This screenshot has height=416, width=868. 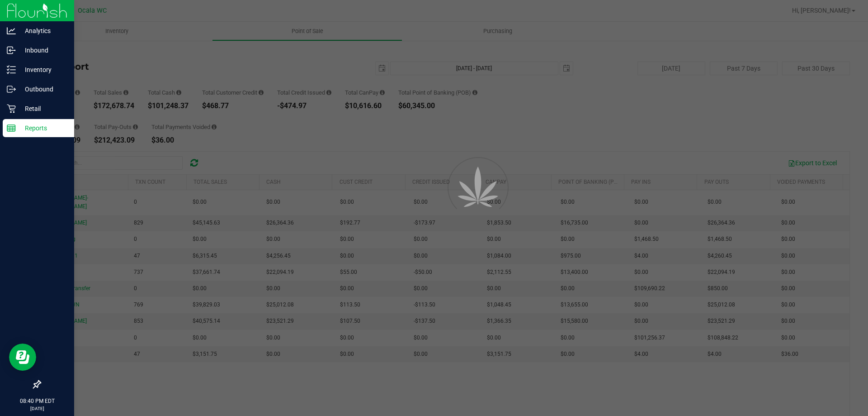 I want to click on inline-svg: Reports, so click(x=12, y=128).